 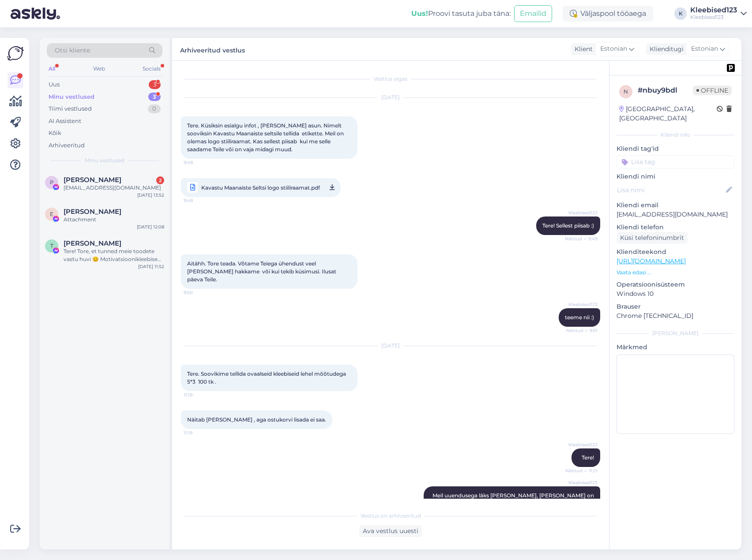 What do you see at coordinates (55, 133) in the screenshot?
I see `div: Kõik` at bounding box center [55, 133].